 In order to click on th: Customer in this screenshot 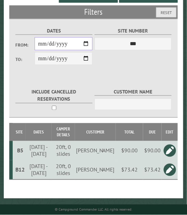, I will do `click(95, 132)`.